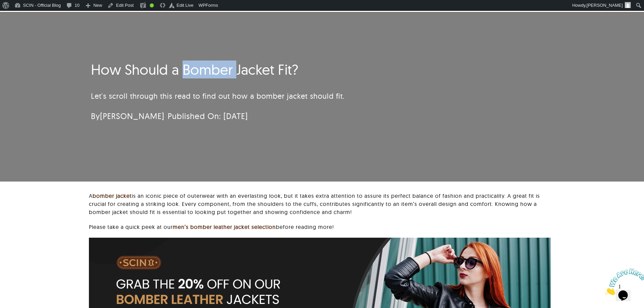 Image resolution: width=644 pixels, height=308 pixels. Describe the element at coordinates (127, 116) in the screenshot. I see `span: By` at that location.